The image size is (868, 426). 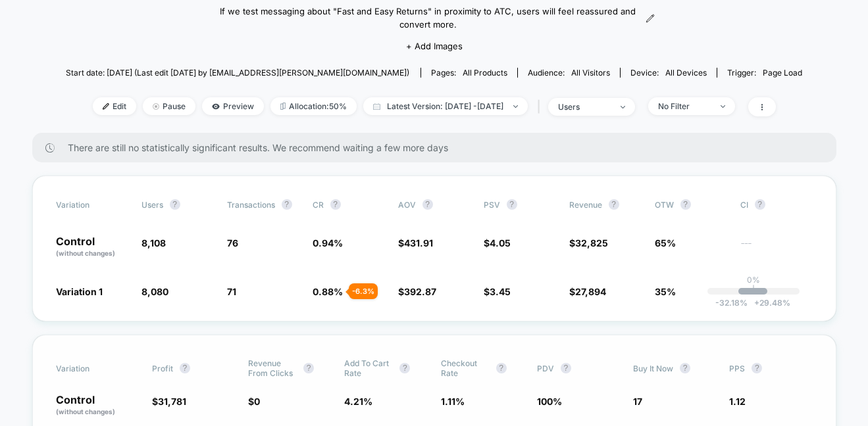 What do you see at coordinates (591, 242) in the screenshot?
I see `span: 32,825` at bounding box center [591, 242].